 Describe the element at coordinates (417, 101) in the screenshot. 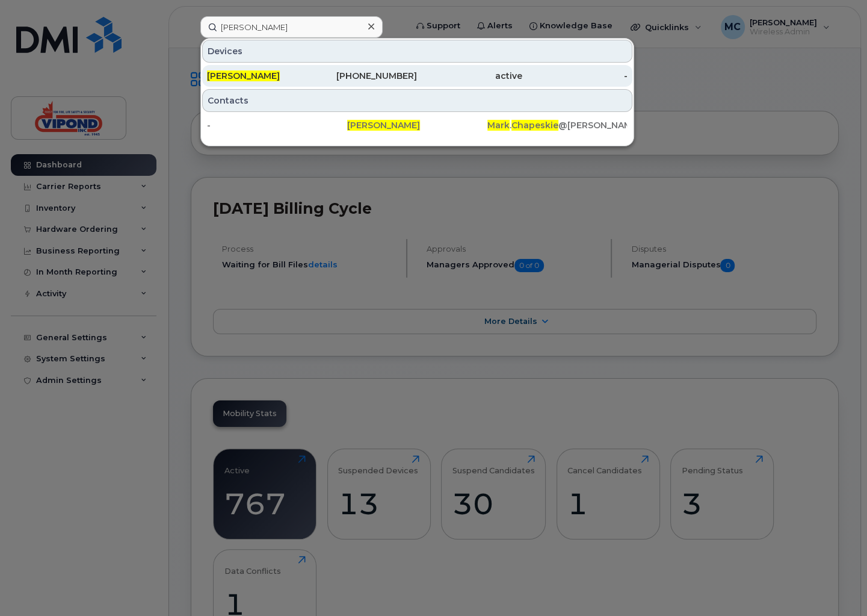

I see `div: Contacts` at that location.